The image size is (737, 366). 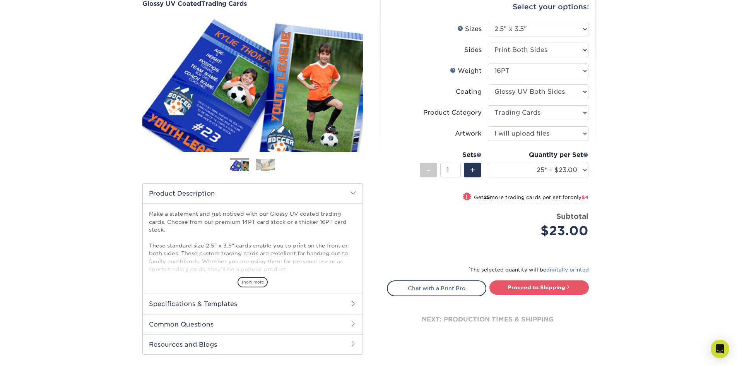 What do you see at coordinates (253, 282) in the screenshot?
I see `span: show more` at bounding box center [253, 282].